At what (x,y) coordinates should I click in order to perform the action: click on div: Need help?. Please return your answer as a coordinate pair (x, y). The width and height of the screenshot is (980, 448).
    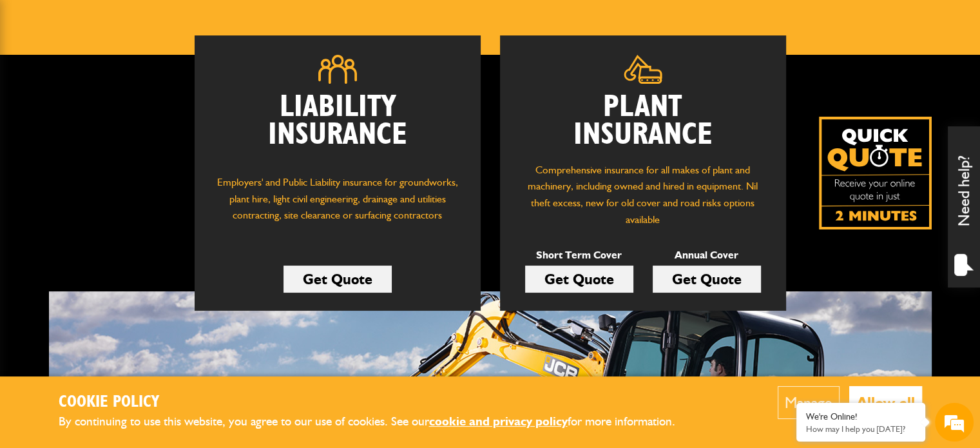
    Looking at the image, I should click on (964, 206).